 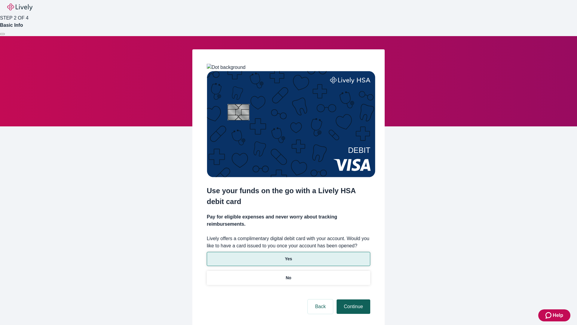 I want to click on span: Help, so click(x=558, y=315).